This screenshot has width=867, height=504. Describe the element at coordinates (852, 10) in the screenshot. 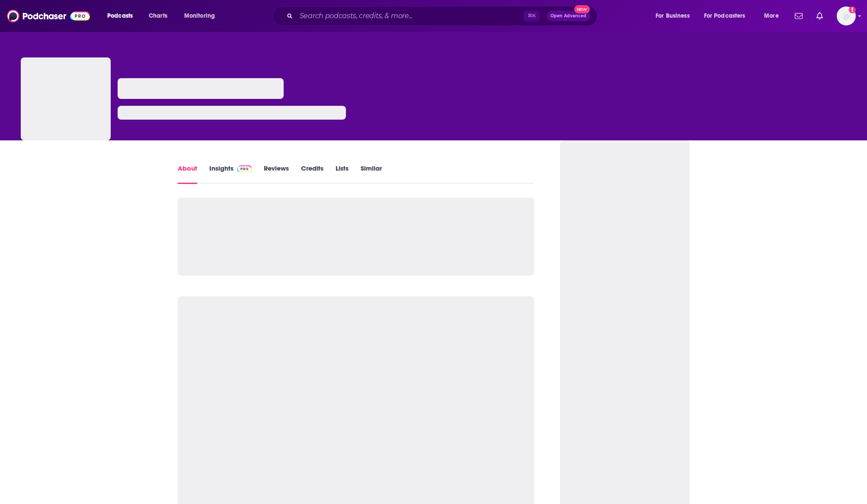

I see `svg: Add a profile image` at that location.